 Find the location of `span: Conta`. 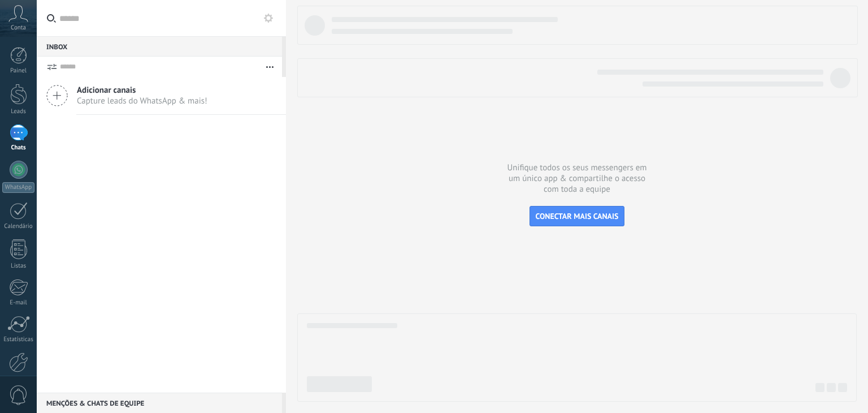

span: Conta is located at coordinates (18, 28).